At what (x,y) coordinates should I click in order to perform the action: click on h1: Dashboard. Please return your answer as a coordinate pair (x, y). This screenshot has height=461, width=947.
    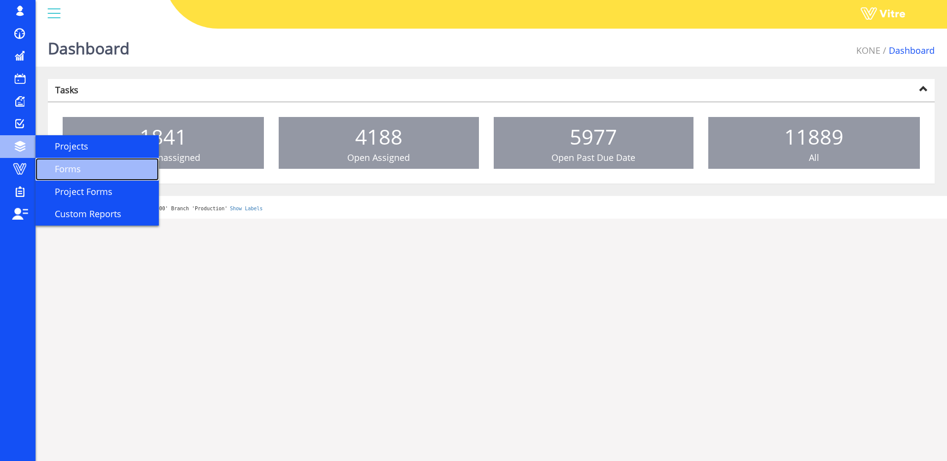
    Looking at the image, I should click on (89, 45).